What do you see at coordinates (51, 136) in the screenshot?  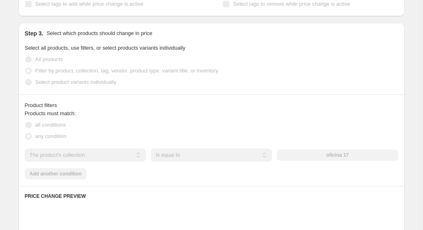 I see `span: any condition` at bounding box center [51, 136].